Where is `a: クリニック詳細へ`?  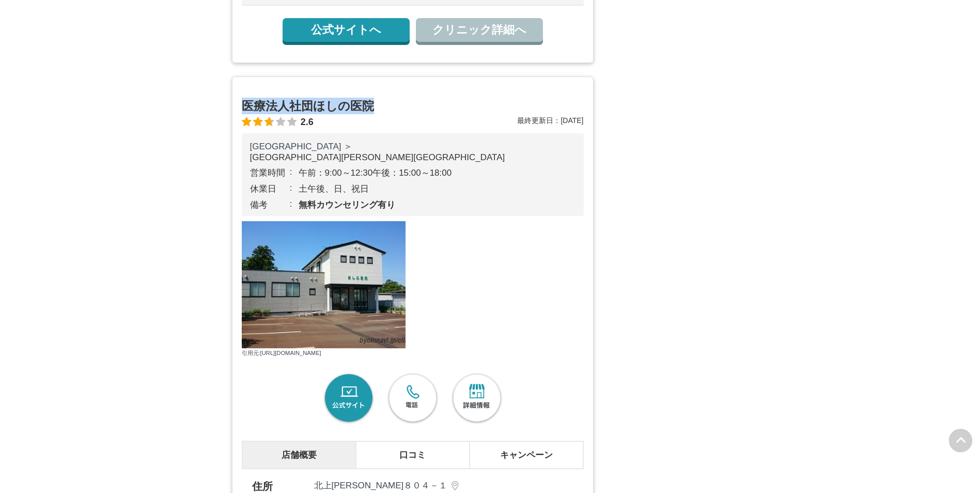 a: クリニック詳細へ is located at coordinates (480, 30).